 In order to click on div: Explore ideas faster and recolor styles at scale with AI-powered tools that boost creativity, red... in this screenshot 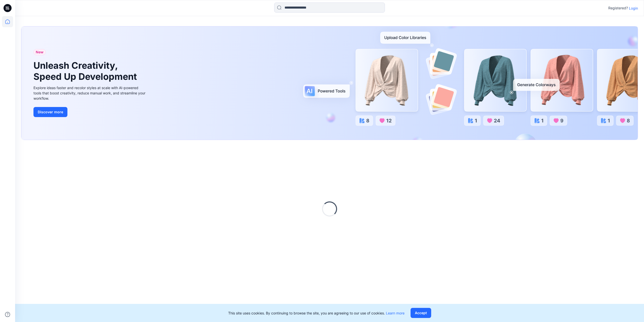, I will do `click(90, 93)`.